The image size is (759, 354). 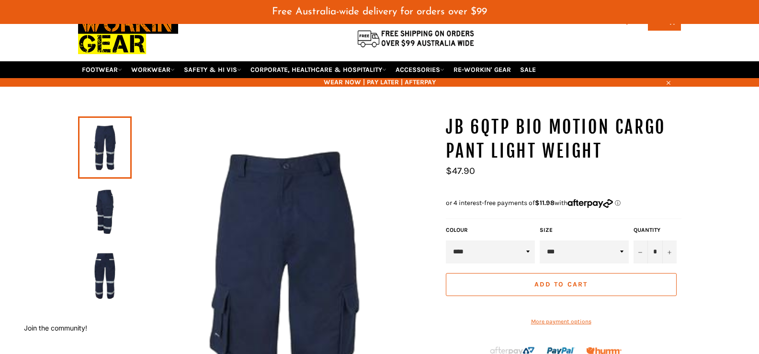 What do you see at coordinates (561, 284) in the screenshot?
I see `button: Add to Cart` at bounding box center [561, 284].